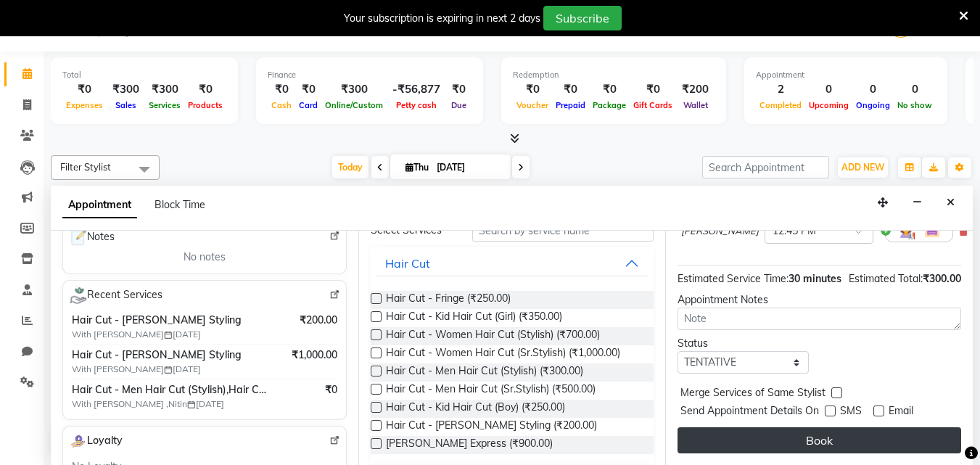  Describe the element at coordinates (459, 105) in the screenshot. I see `span: Due` at that location.